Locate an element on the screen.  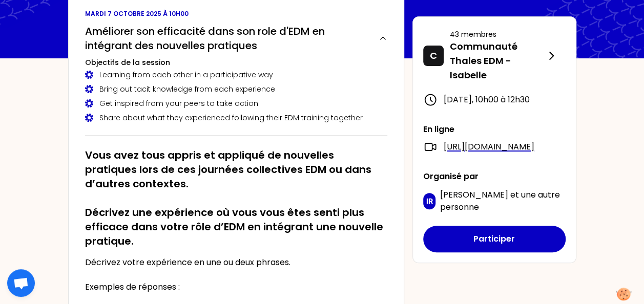
p: Organisé par is located at coordinates (494, 177).